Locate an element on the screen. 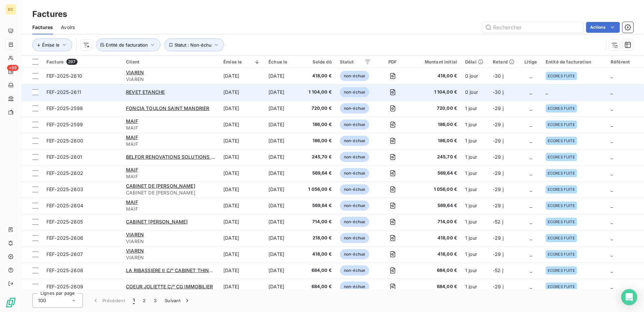 This screenshot has width=644, height=312. span: VIAREN is located at coordinates (170, 258).